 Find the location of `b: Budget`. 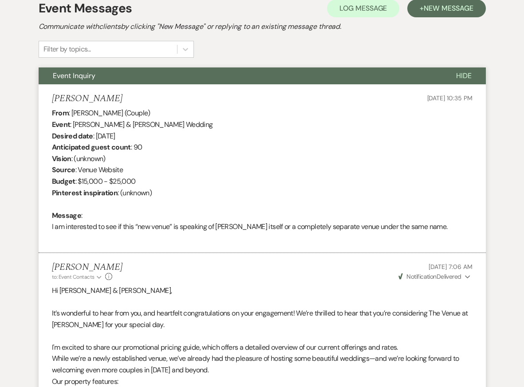

b: Budget is located at coordinates (63, 181).